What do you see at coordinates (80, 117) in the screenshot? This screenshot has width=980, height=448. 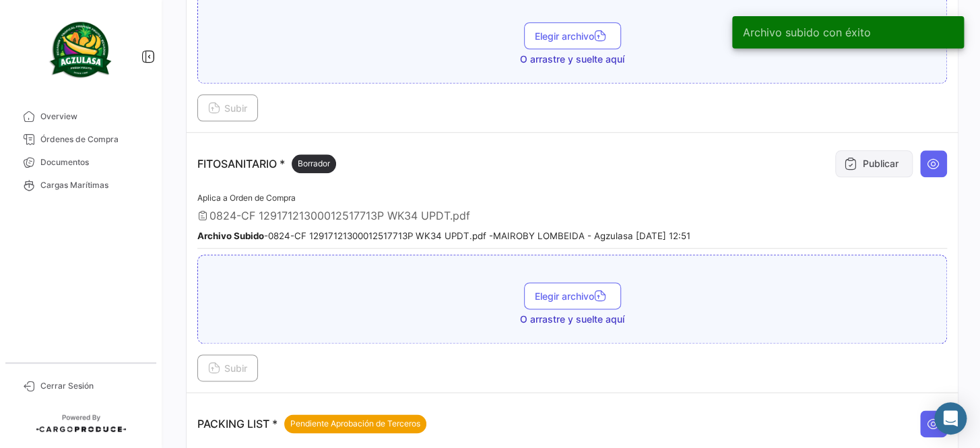 I see `a: Overview` at bounding box center [80, 117].